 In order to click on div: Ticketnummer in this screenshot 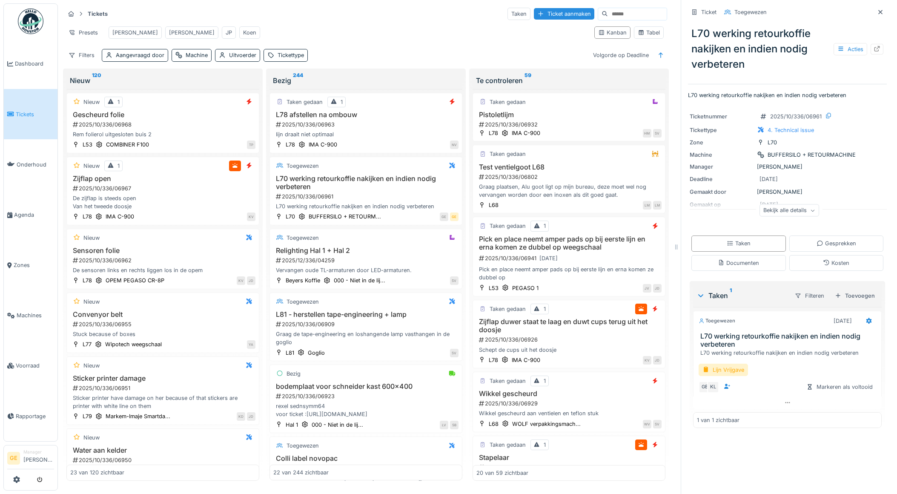, I will do `click(722, 116)`.